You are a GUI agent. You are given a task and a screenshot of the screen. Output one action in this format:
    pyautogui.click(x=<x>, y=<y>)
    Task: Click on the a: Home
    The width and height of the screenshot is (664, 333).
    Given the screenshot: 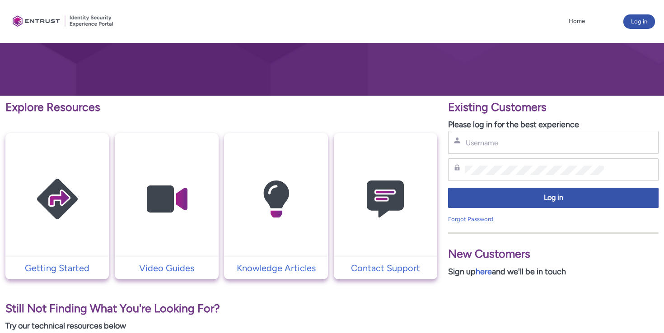 What is the action you would take?
    pyautogui.click(x=576, y=21)
    